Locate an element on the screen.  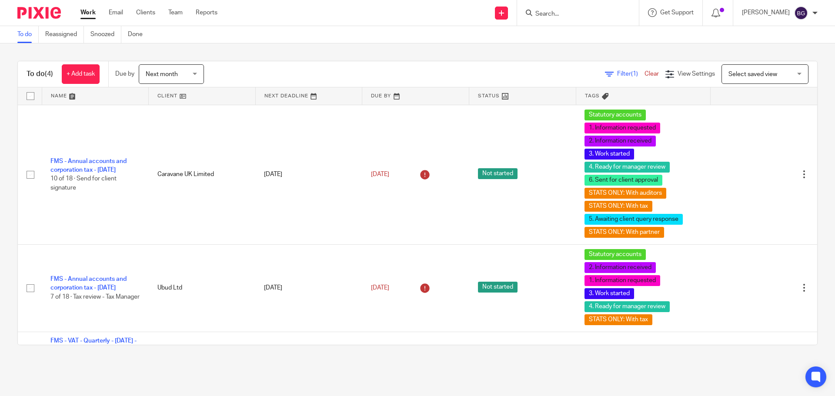
span: (4) is located at coordinates (49, 74).